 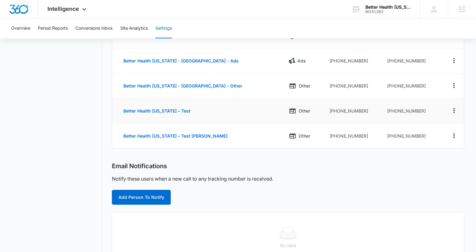 I want to click on button: Settings, so click(x=164, y=28).